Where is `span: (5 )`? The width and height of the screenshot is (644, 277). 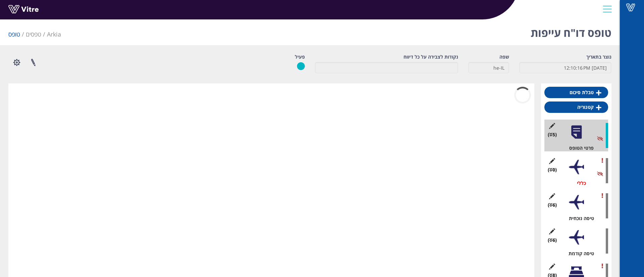
span: (5 ) is located at coordinates (552, 135).